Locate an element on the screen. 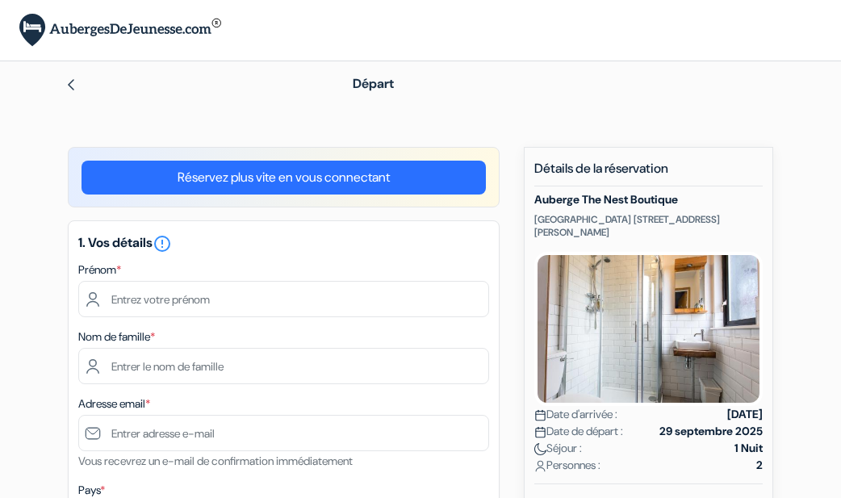 The image size is (841, 498). i: error_outline is located at coordinates (162, 244).